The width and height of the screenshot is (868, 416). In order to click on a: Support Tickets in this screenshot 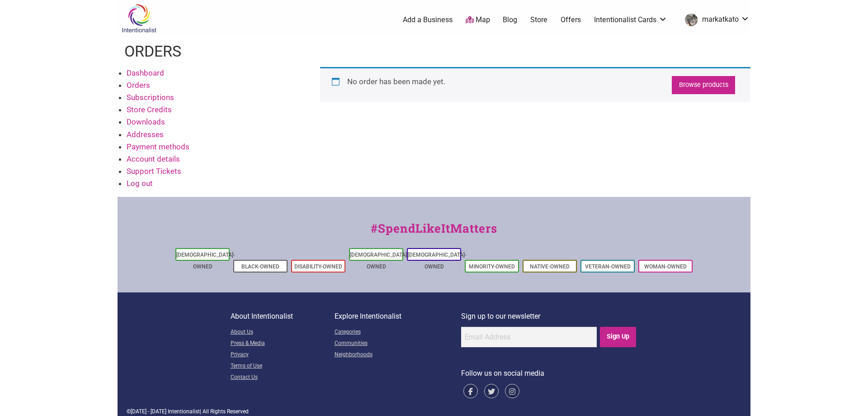, I will do `click(154, 171)`.